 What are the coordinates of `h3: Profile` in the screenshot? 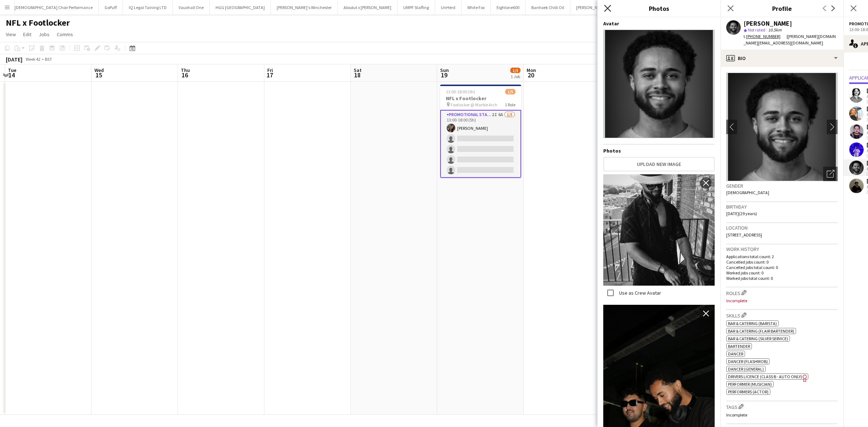 It's located at (782, 8).